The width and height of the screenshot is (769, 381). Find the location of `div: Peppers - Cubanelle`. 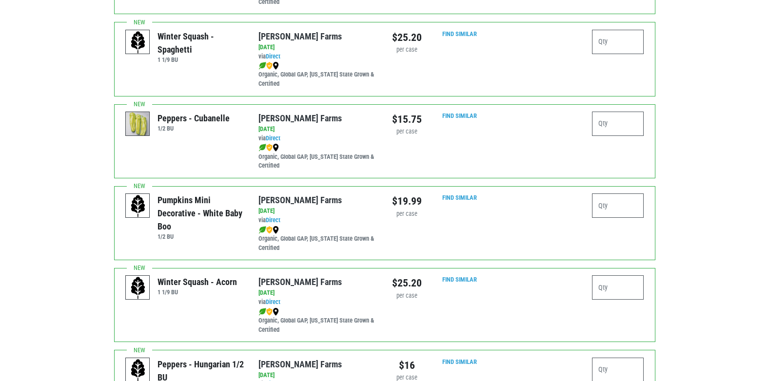

div: Peppers - Cubanelle is located at coordinates (194, 118).